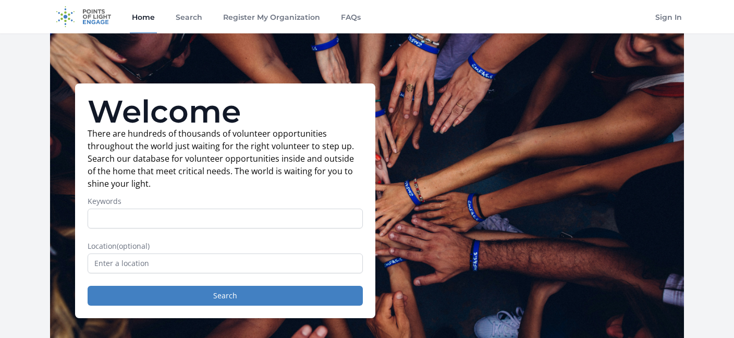 This screenshot has height=338, width=734. What do you see at coordinates (225, 201) in the screenshot?
I see `label: Keywords` at bounding box center [225, 201].